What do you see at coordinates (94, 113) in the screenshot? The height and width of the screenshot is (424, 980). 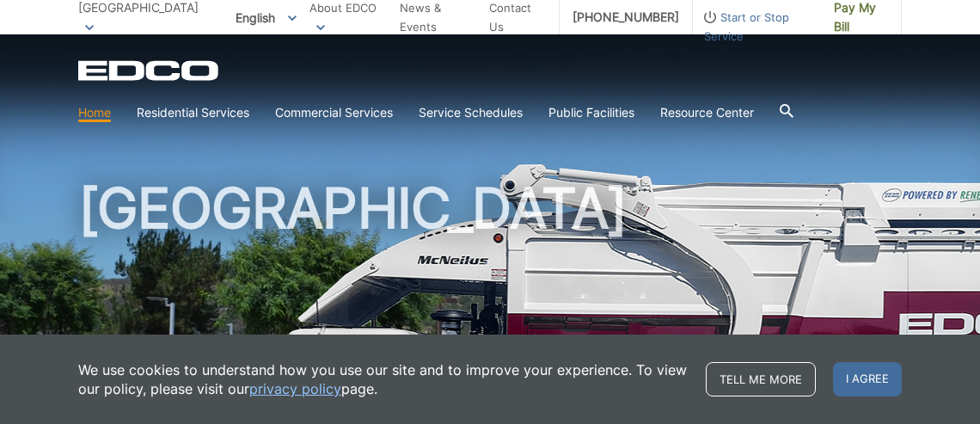 I see `a: Home` at bounding box center [94, 113].